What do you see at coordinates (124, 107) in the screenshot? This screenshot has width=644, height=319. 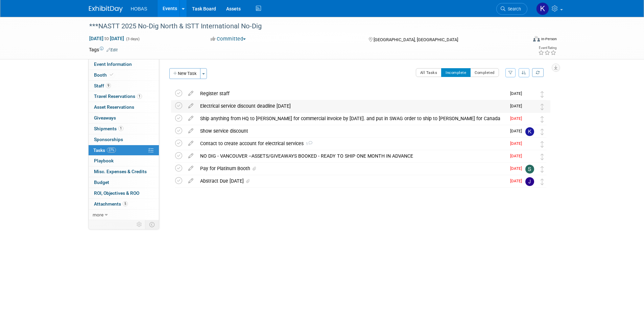 I see `a: Asset Reservations` at bounding box center [124, 107].